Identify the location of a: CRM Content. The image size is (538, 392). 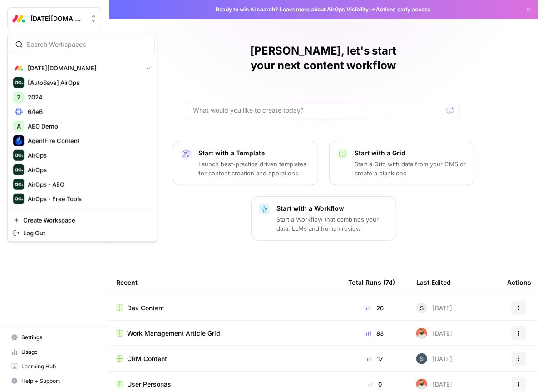
(224, 359).